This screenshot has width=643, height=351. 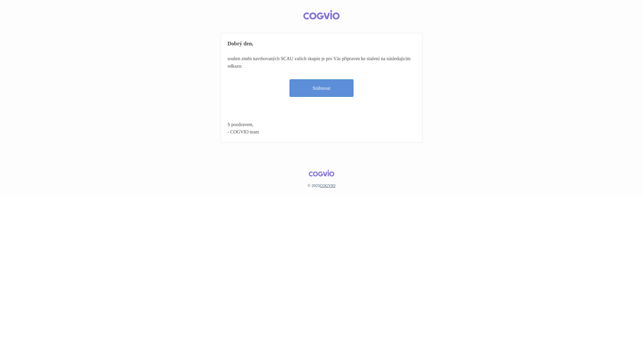 What do you see at coordinates (322, 88) in the screenshot?
I see `td: souhrn změn navrhovaných SCAU vašich skupin je pro Vás připraven ke stažení na následujícím odkaz...` at bounding box center [322, 88].